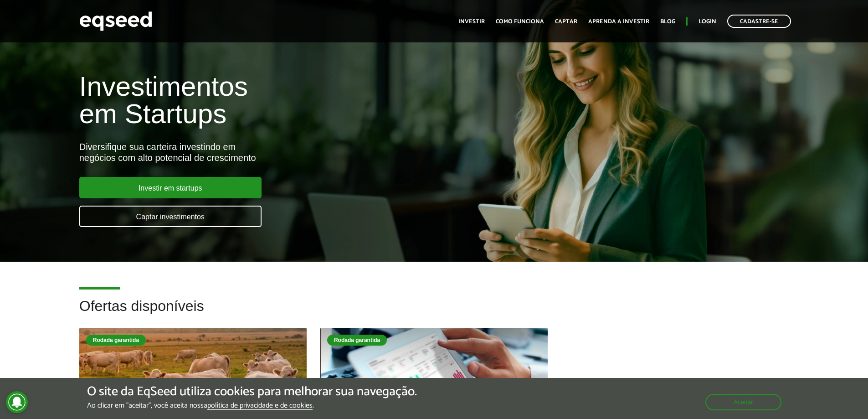 This screenshot has height=419, width=868. Describe the element at coordinates (471, 22) in the screenshot. I see `a: Investir` at that location.